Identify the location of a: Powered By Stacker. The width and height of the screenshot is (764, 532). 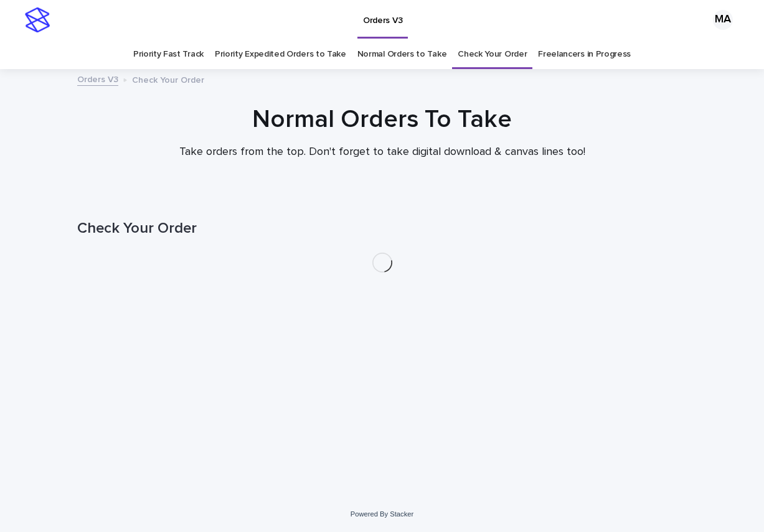
(381, 514).